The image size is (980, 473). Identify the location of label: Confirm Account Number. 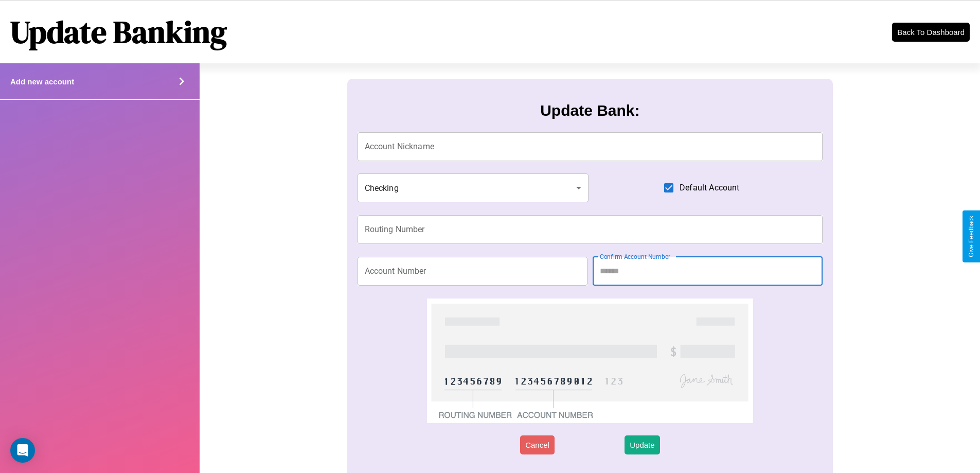
(634, 256).